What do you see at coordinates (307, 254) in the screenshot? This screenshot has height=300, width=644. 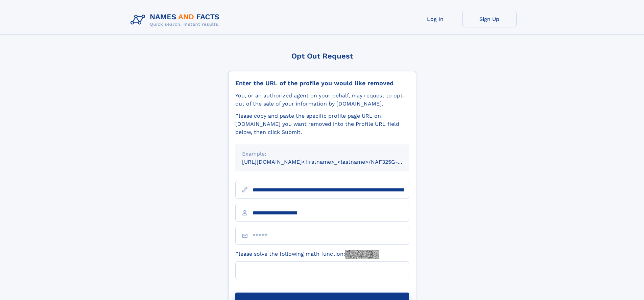 I see `label: Please solve the following math function:` at bounding box center [307, 254].